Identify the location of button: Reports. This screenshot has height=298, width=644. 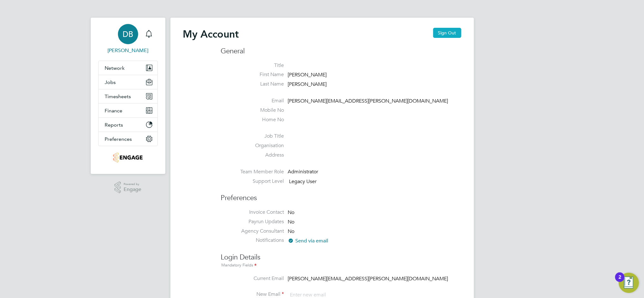
(128, 125).